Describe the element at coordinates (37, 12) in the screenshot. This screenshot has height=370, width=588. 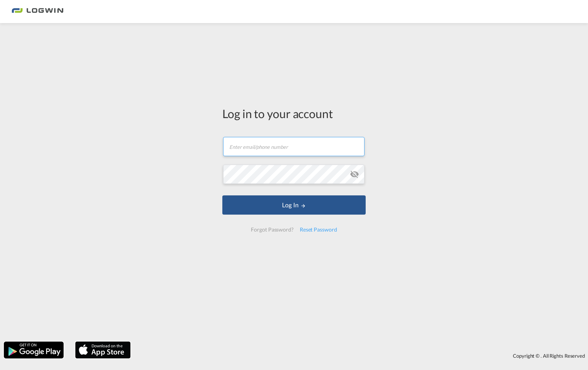
I see `img: bc73a0e0d8c111efacd525e4c8ad7d32.png` at that location.